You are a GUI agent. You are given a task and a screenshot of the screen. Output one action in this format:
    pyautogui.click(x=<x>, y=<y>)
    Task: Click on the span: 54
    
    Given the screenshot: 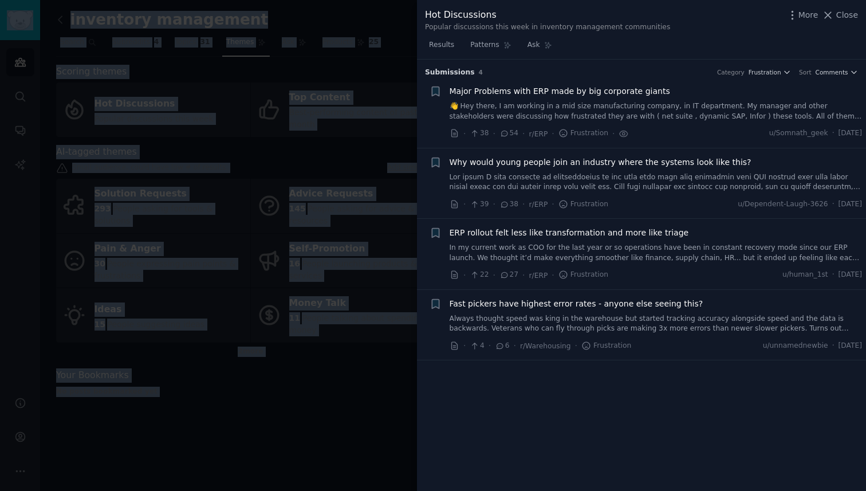 What is the action you would take?
    pyautogui.click(x=508, y=133)
    